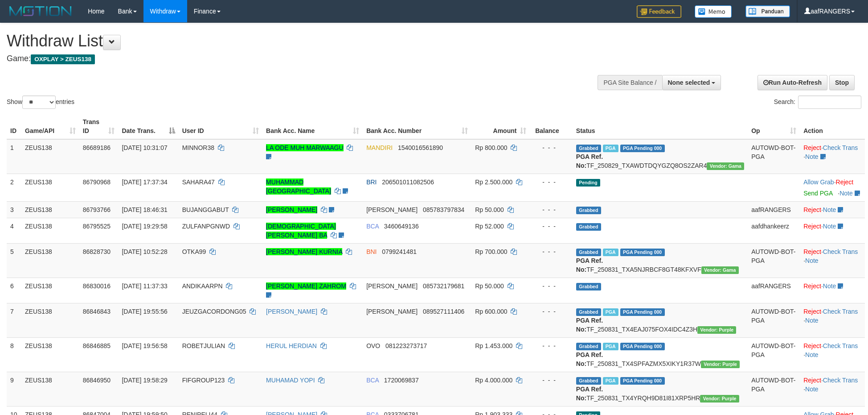 The width and height of the screenshot is (868, 415). What do you see at coordinates (494, 346) in the screenshot?
I see `span: Rp 1.453.000` at bounding box center [494, 346].